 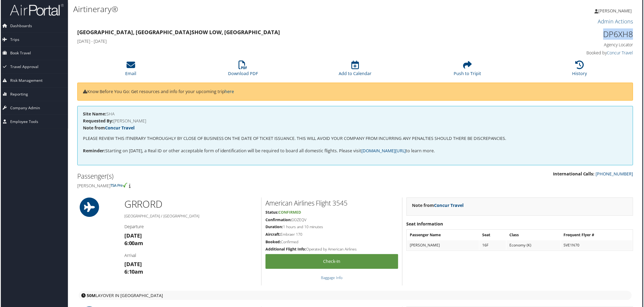 I want to click on a: Email, so click(x=130, y=70).